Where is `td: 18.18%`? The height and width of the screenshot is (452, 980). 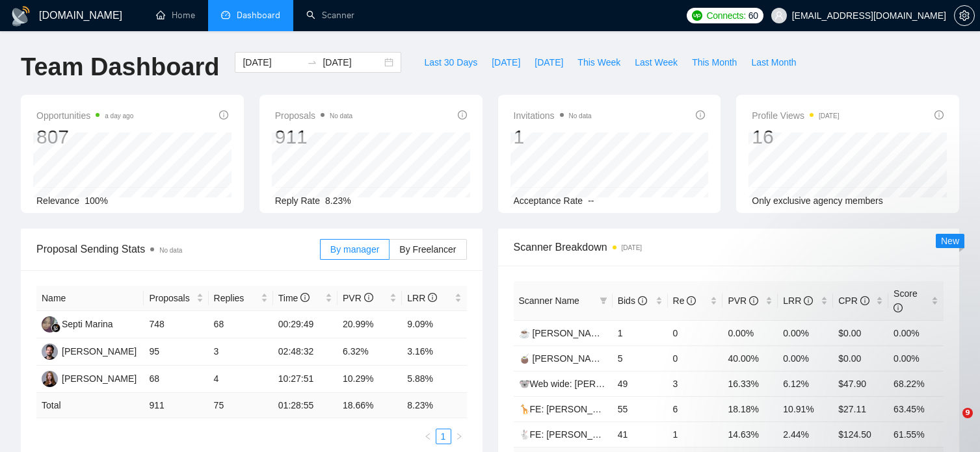
td: 18.18% is located at coordinates (750, 409).